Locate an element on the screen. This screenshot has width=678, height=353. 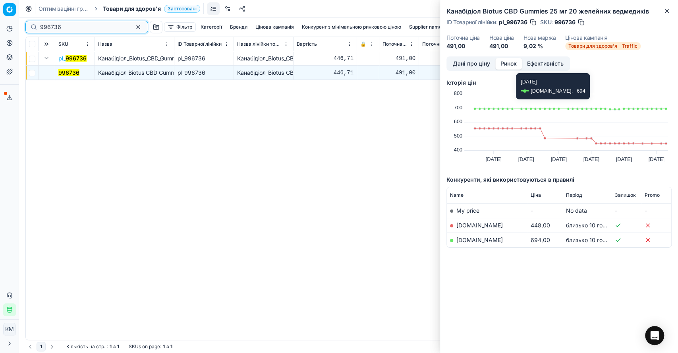
button: Категорії is located at coordinates (211, 27).